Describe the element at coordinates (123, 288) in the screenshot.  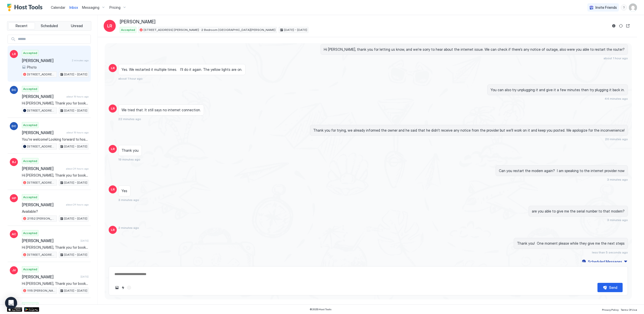
I see `button: Quick reply` at that location.